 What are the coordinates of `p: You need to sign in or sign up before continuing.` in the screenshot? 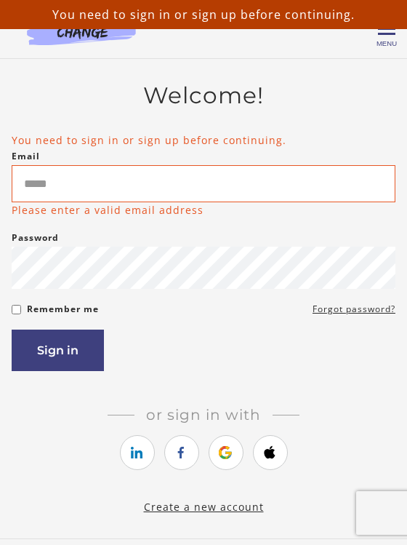 It's located at (204, 15).